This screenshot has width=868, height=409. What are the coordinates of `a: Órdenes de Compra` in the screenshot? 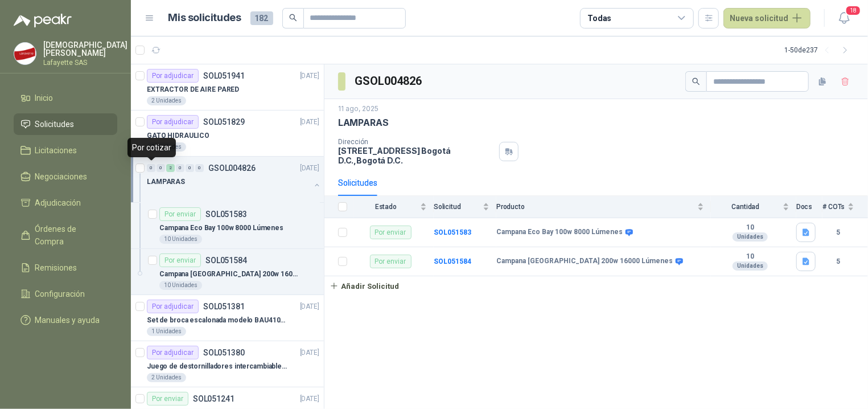 It's located at (65, 235).